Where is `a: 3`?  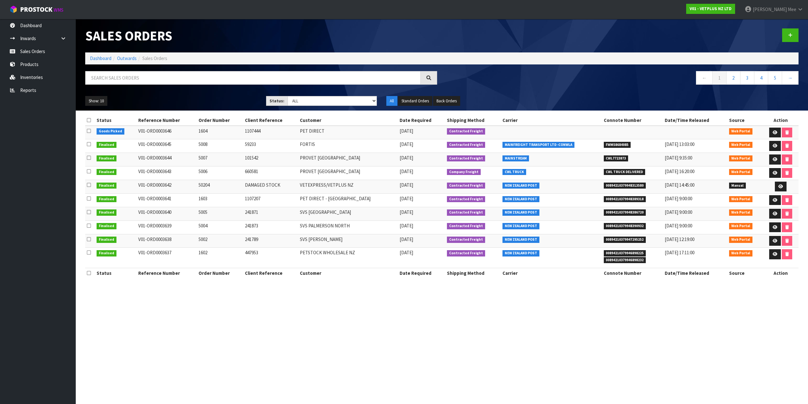
a: 3 is located at coordinates (747, 78).